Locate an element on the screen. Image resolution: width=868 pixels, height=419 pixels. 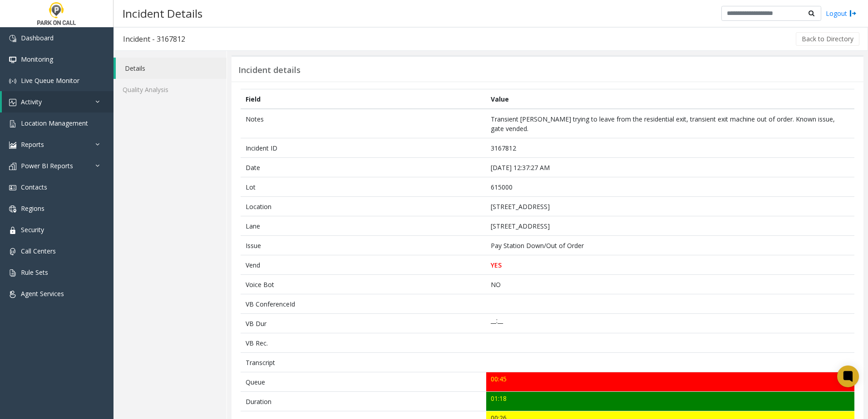
p: YES is located at coordinates (670, 265).